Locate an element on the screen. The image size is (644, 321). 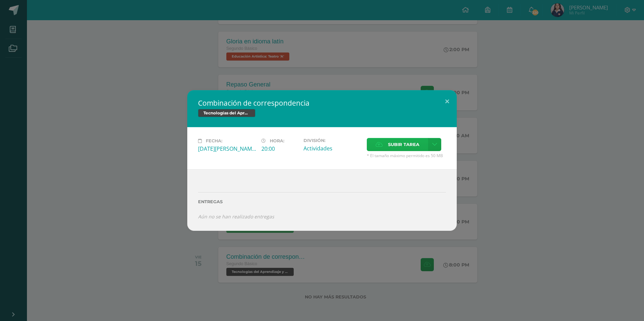
div: 20:00 is located at coordinates (280, 149).